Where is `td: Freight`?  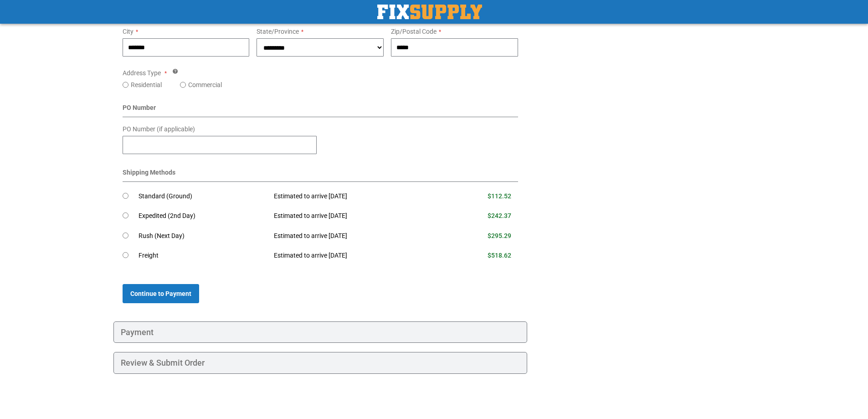 td: Freight is located at coordinates (203, 256).